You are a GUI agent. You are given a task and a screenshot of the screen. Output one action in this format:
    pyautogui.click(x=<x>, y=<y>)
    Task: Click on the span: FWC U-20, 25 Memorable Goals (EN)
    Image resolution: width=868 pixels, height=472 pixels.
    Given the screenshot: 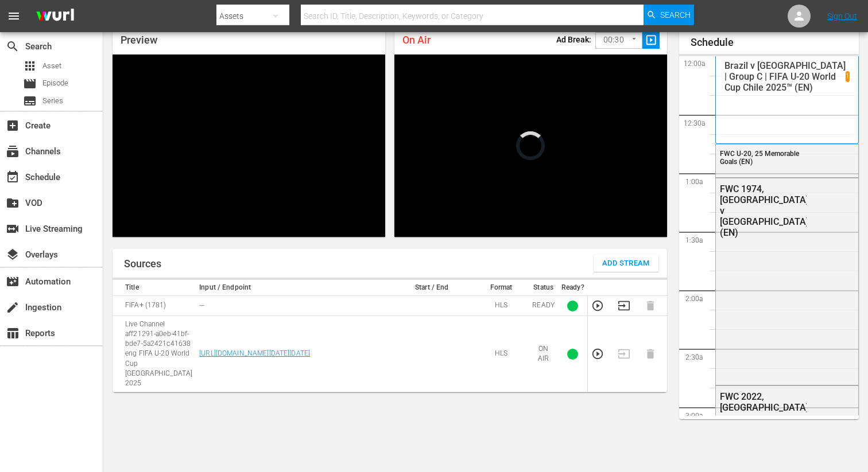 What is the action you would take?
    pyautogui.click(x=759, y=158)
    